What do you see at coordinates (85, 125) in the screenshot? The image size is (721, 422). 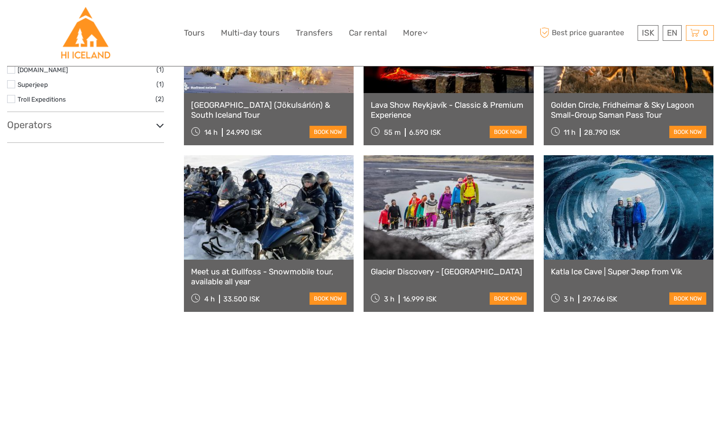 I see `h3: Operators` at bounding box center [85, 125].